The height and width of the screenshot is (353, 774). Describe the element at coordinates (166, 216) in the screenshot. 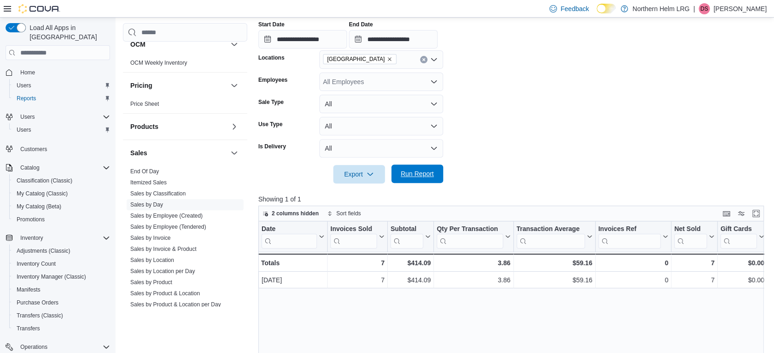

I see `span: Sales by Employee (Created)` at that location.